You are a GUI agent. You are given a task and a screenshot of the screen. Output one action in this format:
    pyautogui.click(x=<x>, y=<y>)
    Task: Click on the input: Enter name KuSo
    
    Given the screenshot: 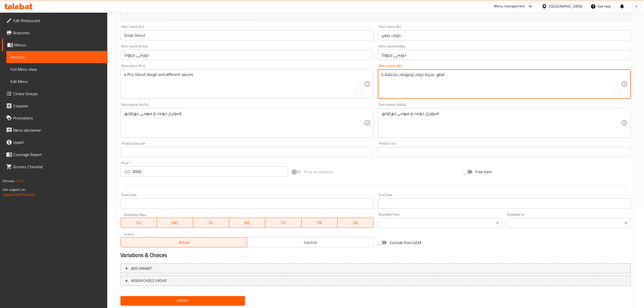 What is the action you would take?
    pyautogui.click(x=247, y=55)
    